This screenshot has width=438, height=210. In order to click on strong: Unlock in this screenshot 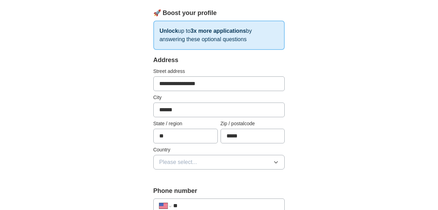, I will do `click(169, 31)`.